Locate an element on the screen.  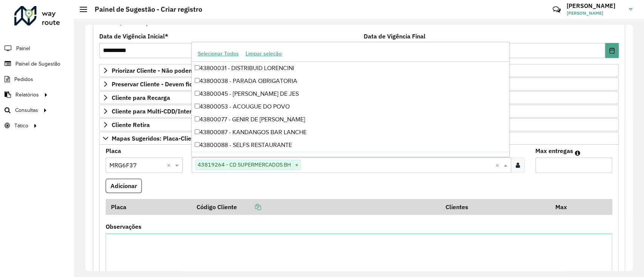
h2: Painel de Sugestão - Criar registro is located at coordinates (145, 10).